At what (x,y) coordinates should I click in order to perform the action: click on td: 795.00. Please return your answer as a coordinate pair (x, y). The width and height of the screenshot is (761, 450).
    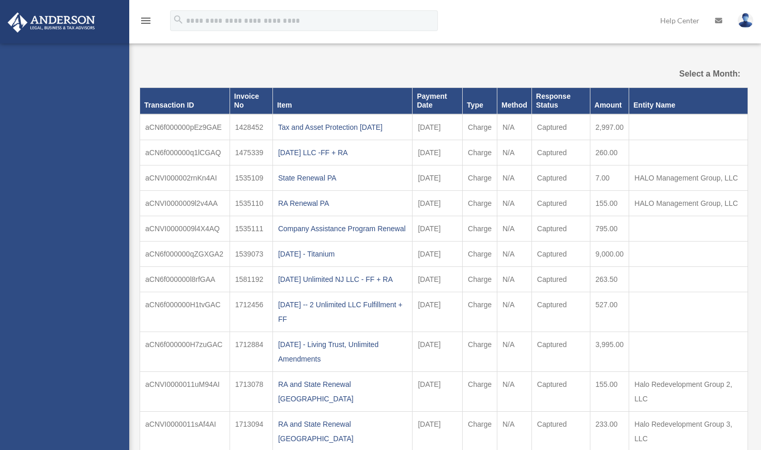
    Looking at the image, I should click on (609, 228).